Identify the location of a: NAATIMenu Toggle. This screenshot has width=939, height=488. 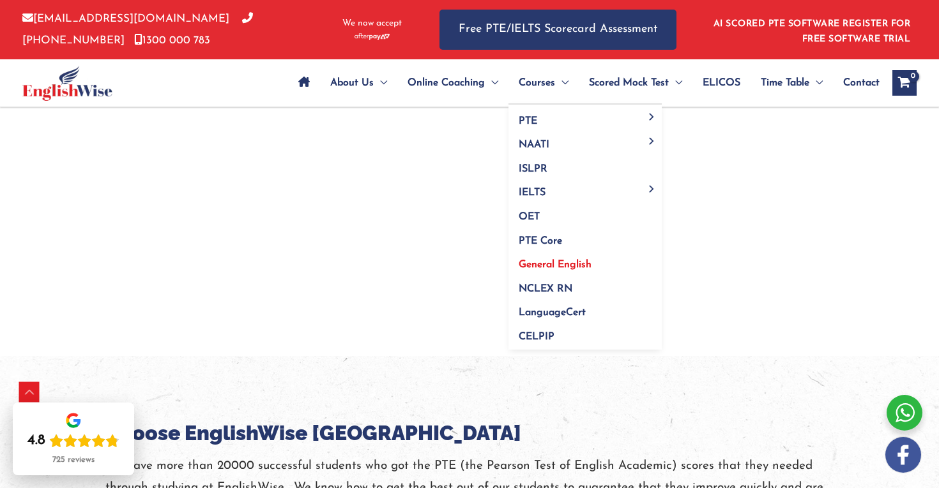
(585, 141).